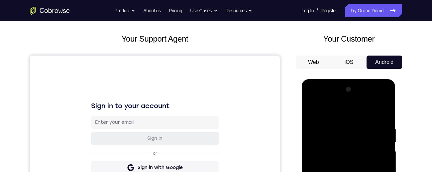 The height and width of the screenshot is (172, 432). What do you see at coordinates (130, 160) in the screenshot?
I see `div: Sign in with Zendesk` at bounding box center [130, 160].